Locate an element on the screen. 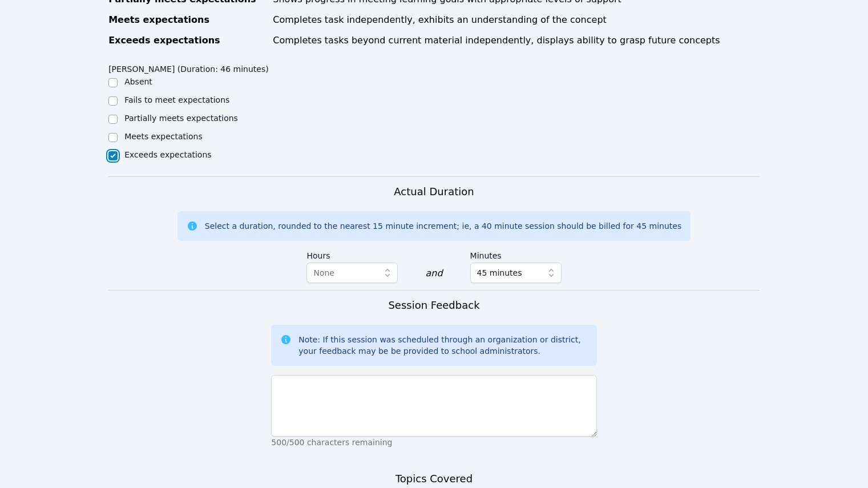 This screenshot has width=868, height=488. button: None is located at coordinates (352, 273).